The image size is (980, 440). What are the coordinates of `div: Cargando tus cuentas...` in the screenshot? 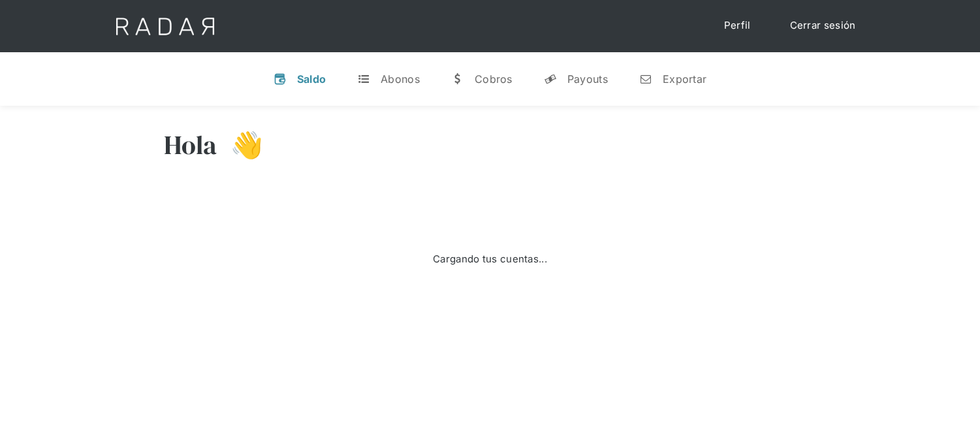 It's located at (490, 259).